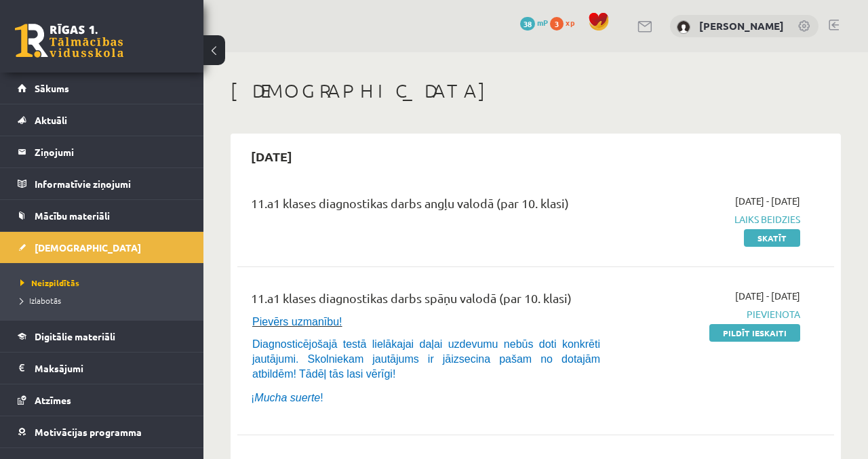  I want to click on span: 3, so click(557, 23).